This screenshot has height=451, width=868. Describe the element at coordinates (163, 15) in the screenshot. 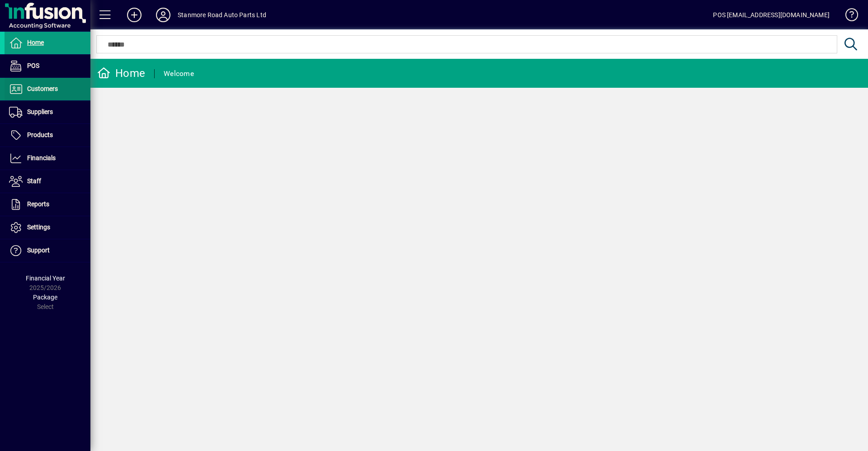

I see `button: Profile` at that location.